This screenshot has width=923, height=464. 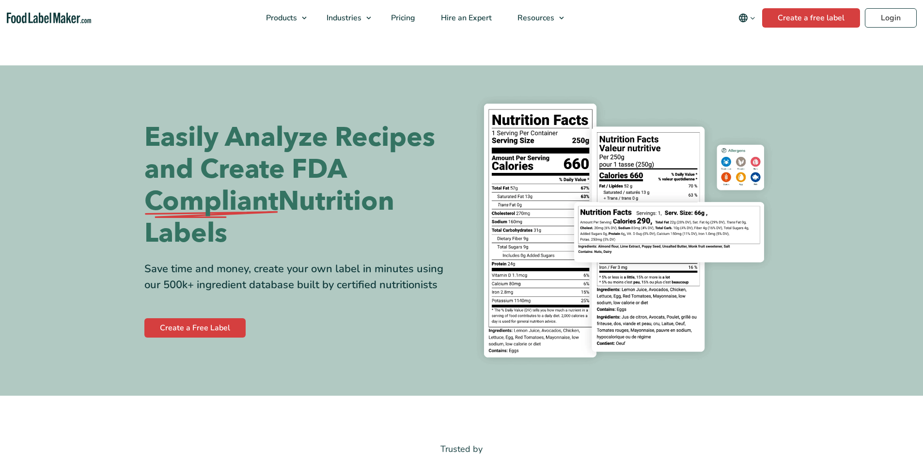 I want to click on span: Pricing, so click(x=402, y=18).